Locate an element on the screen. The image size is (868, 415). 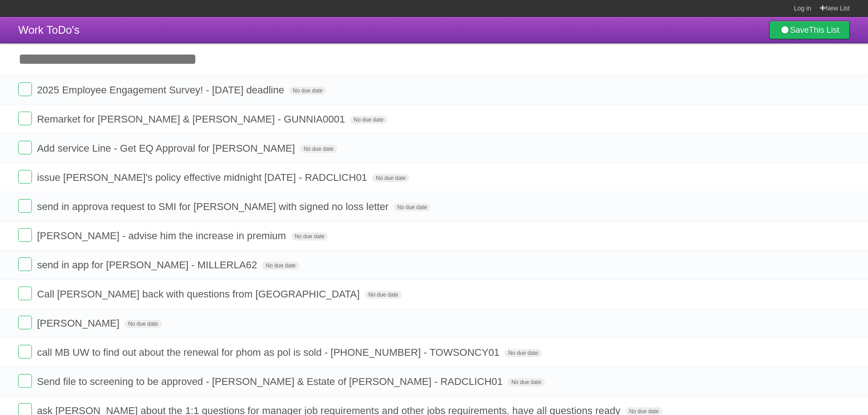
b: This List is located at coordinates (824, 30).